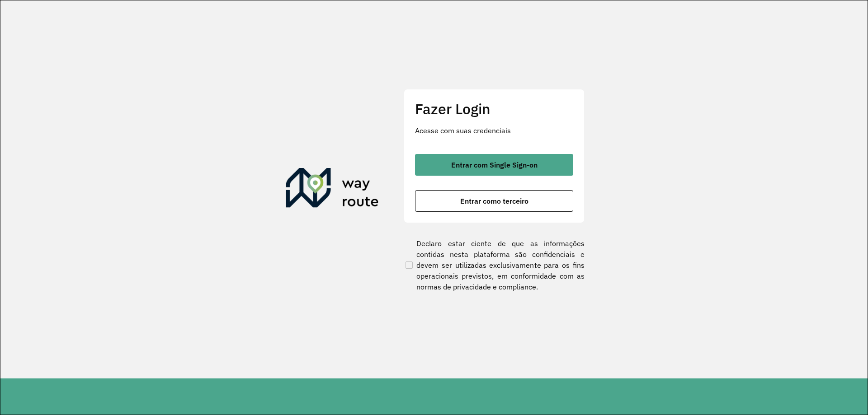 This screenshot has width=868, height=415. I want to click on img: Roteirizador AmbevTech, so click(333, 190).